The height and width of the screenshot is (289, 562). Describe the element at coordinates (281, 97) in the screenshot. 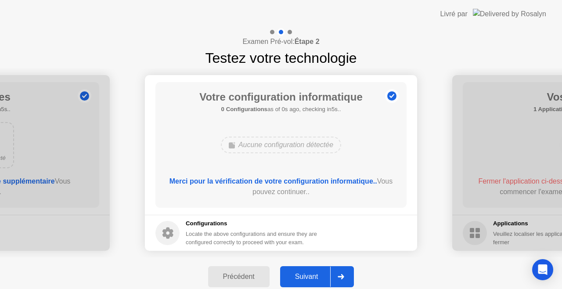

I see `h1: Votre configuration informatique` at that location.